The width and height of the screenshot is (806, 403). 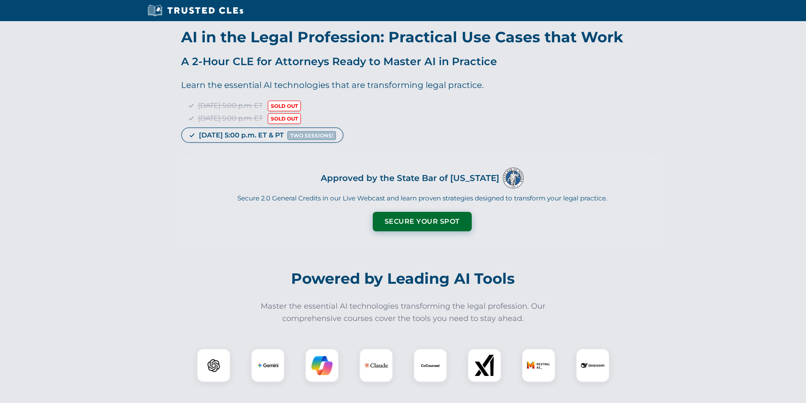 I want to click on div: DeepSeek, so click(x=593, y=365).